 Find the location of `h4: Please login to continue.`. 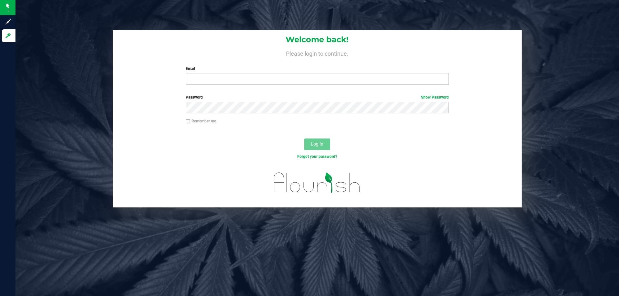

h4: Please login to continue. is located at coordinates (317, 53).